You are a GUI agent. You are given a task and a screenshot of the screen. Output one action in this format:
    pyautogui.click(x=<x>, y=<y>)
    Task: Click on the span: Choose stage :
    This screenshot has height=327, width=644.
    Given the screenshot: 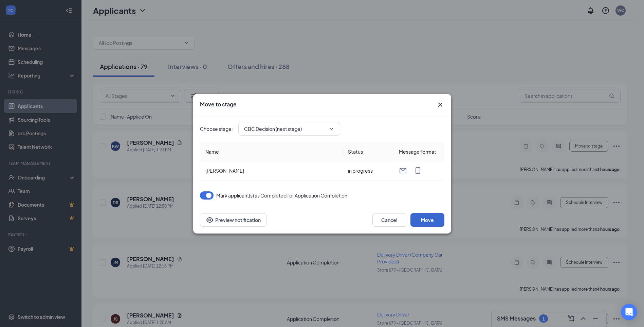 What is the action you would take?
    pyautogui.click(x=216, y=129)
    